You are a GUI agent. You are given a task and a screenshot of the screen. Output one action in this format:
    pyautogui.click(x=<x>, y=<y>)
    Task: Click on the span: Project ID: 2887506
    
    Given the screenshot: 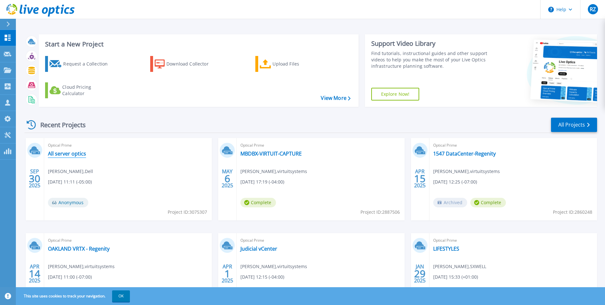 What is the action you would take?
    pyautogui.click(x=380, y=212)
    